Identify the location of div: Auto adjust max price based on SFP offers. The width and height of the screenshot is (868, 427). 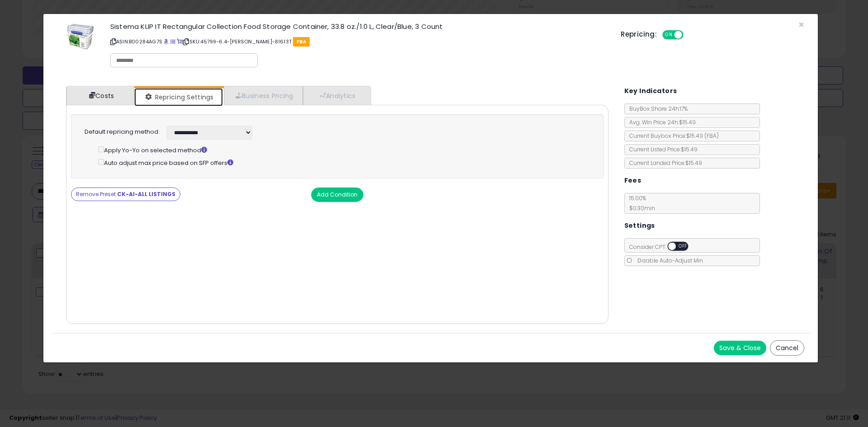
(343, 162).